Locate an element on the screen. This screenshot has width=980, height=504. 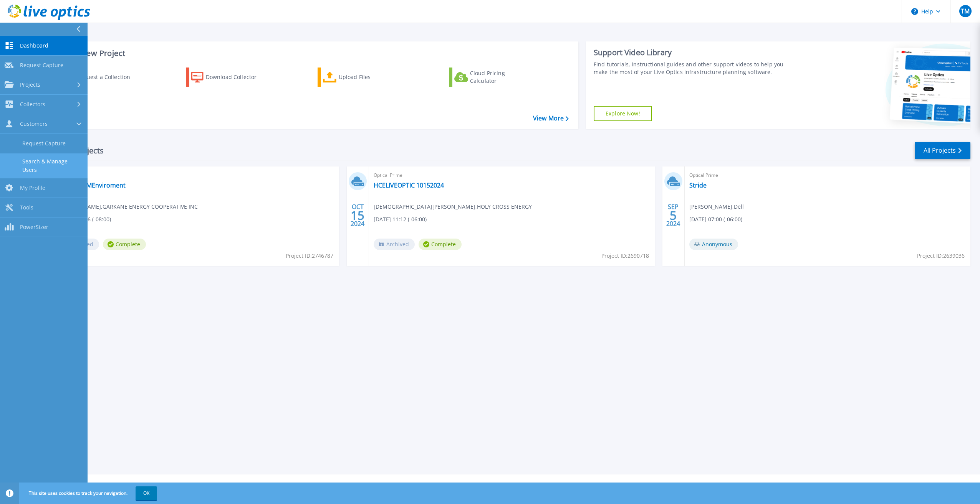
div: OCT 2024 is located at coordinates (357, 215).